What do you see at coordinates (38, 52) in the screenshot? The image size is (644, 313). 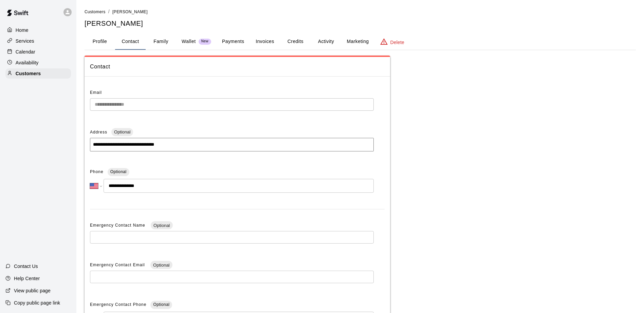 I see `a: Calendar` at bounding box center [38, 52].